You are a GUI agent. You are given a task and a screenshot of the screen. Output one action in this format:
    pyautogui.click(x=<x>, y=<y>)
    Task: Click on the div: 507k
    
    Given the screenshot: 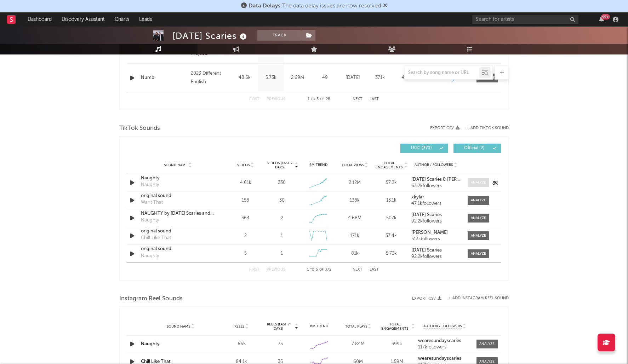 What is the action you would take?
    pyautogui.click(x=391, y=218)
    